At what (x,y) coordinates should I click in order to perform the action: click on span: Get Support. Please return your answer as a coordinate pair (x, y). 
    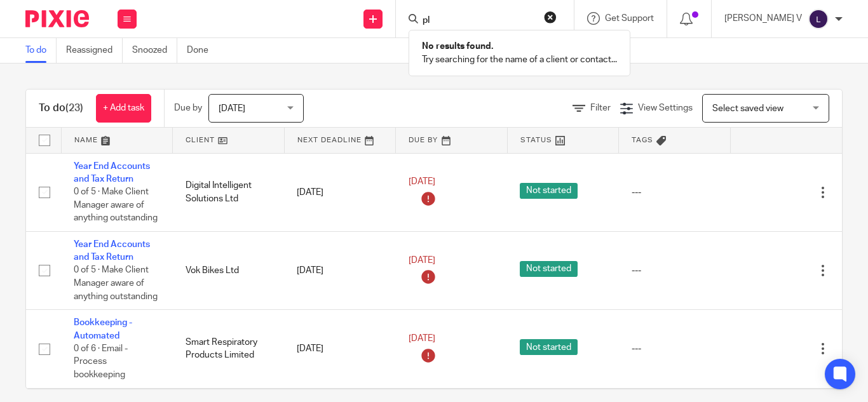
    Looking at the image, I should click on (629, 19).